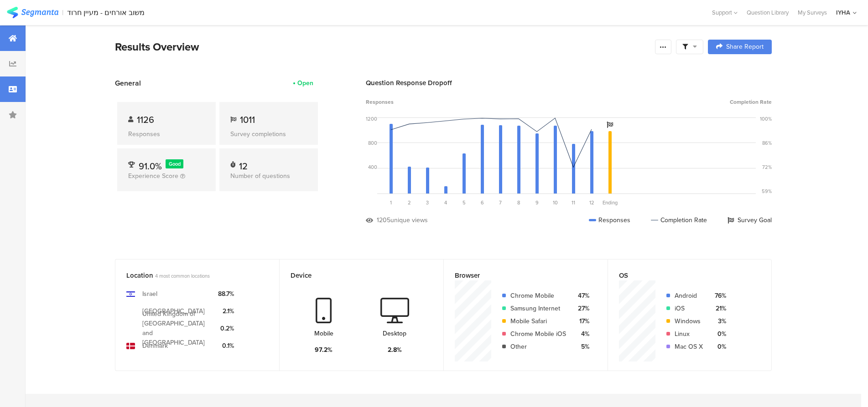  What do you see at coordinates (464, 203) in the screenshot?
I see `span: 5` at bounding box center [464, 203].